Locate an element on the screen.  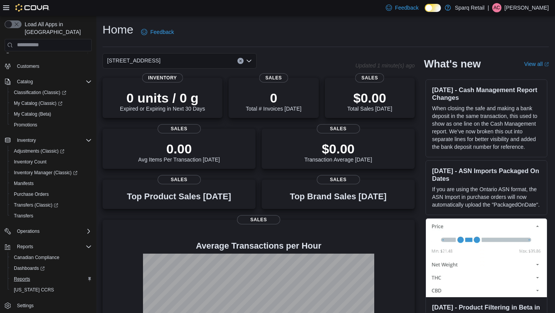
p: If you are using the Ontario ASN format, the ASN Import in purchase orders will now automatically... is located at coordinates (487, 197).